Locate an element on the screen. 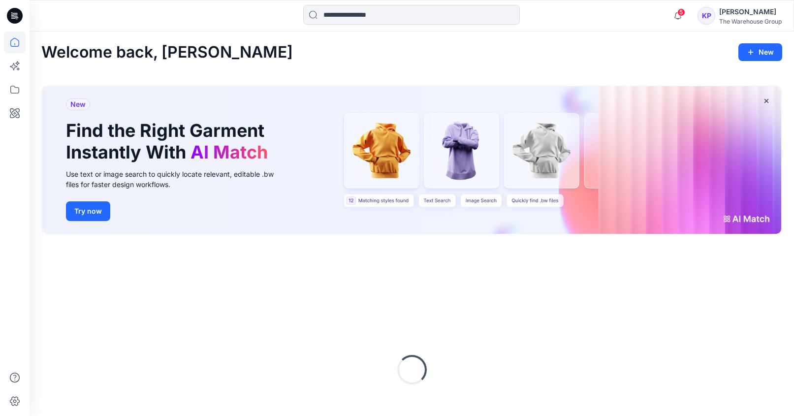 This screenshot has height=416, width=794. a: Try now is located at coordinates (88, 211).